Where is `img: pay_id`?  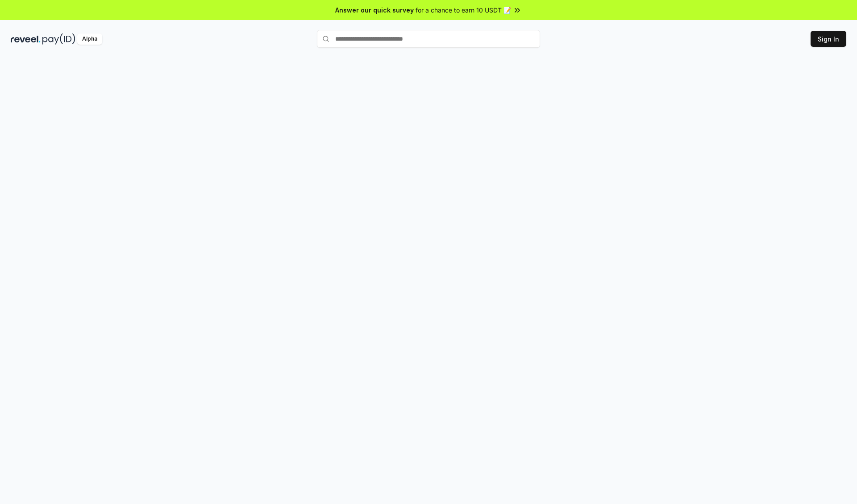 img: pay_id is located at coordinates (59, 39).